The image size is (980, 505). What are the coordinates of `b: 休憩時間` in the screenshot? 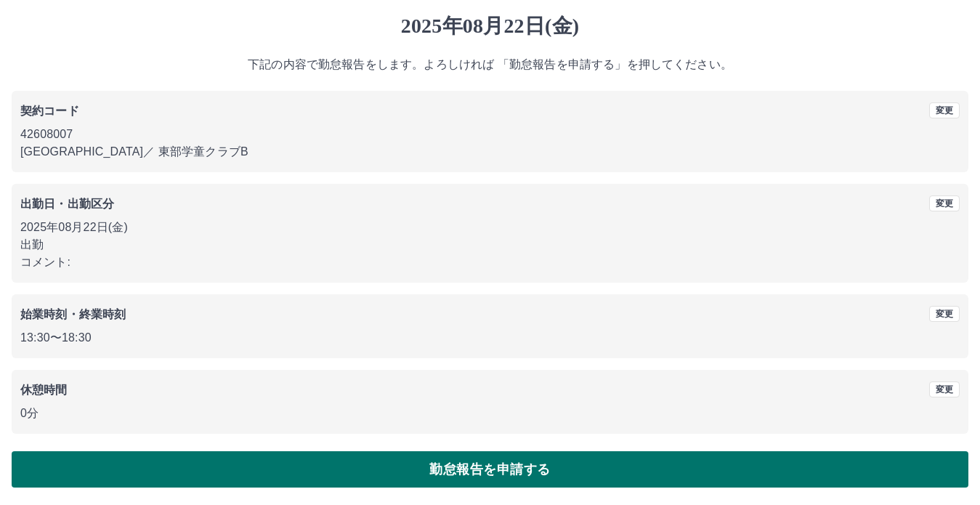 It's located at (43, 389).